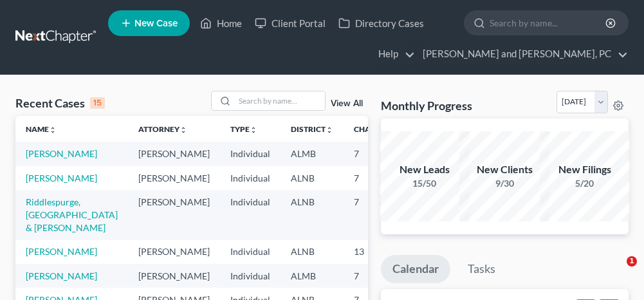 This screenshot has height=300, width=644. Describe the element at coordinates (376, 252) in the screenshot. I see `td: 13` at that location.